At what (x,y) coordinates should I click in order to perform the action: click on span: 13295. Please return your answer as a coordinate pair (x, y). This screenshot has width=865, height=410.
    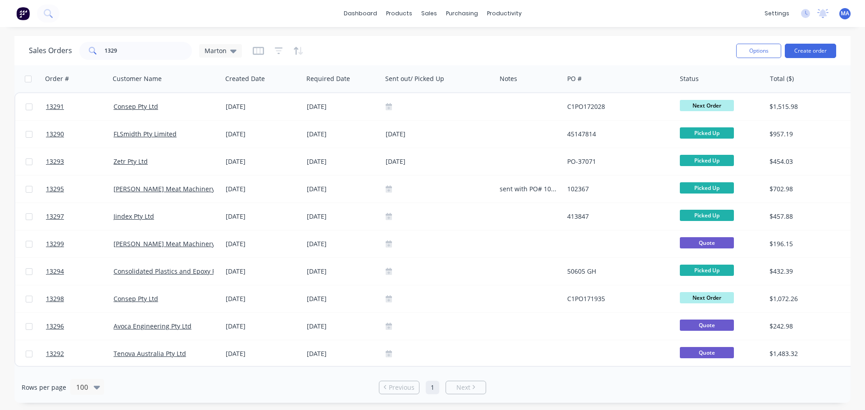
    Looking at the image, I should click on (55, 189).